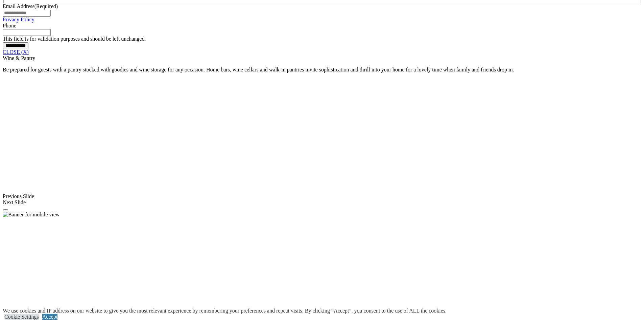  Describe the element at coordinates (19, 58) in the screenshot. I see `span: Wine & Pantry` at that location.